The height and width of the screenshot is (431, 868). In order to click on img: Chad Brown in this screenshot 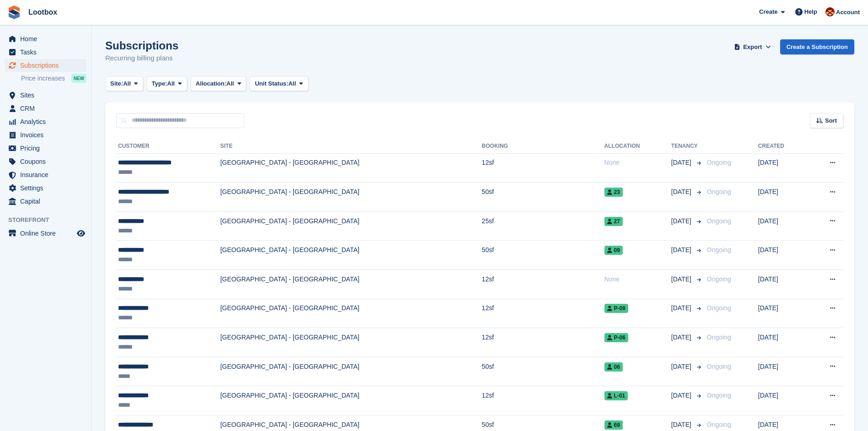, I will do `click(830, 12)`.